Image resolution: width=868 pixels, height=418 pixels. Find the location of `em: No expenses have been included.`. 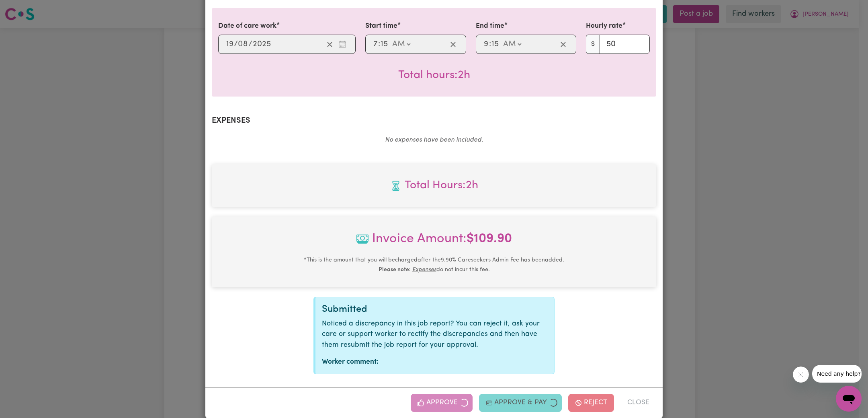

em: No expenses have been included. is located at coordinates (434, 140).